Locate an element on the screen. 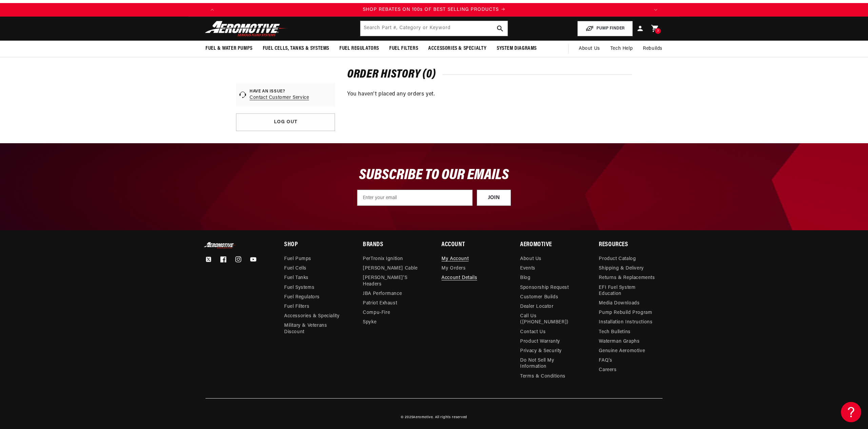 Image resolution: width=868 pixels, height=429 pixels. a: Military & Veterans Discount is located at coordinates (316, 329).